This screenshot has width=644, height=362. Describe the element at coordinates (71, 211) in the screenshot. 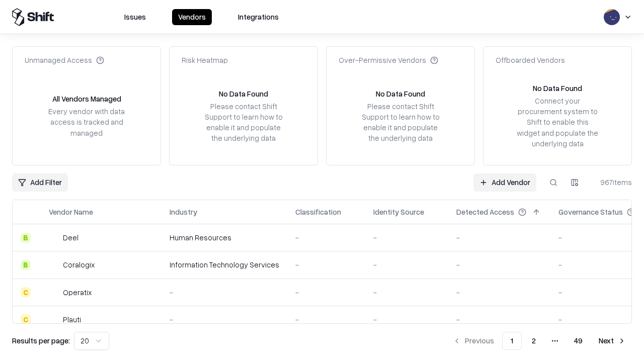

I see `div: Vendor Name` at that location.